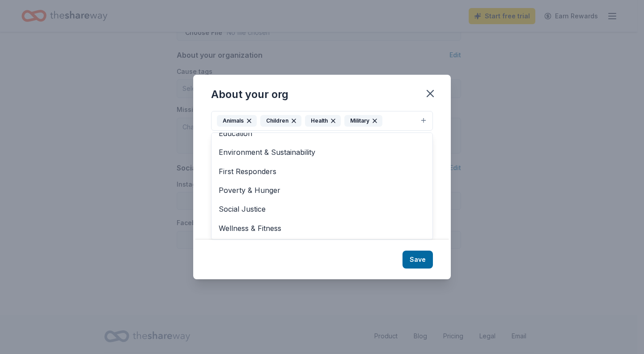  What do you see at coordinates (322, 133) in the screenshot?
I see `span: Education` at bounding box center [322, 133].